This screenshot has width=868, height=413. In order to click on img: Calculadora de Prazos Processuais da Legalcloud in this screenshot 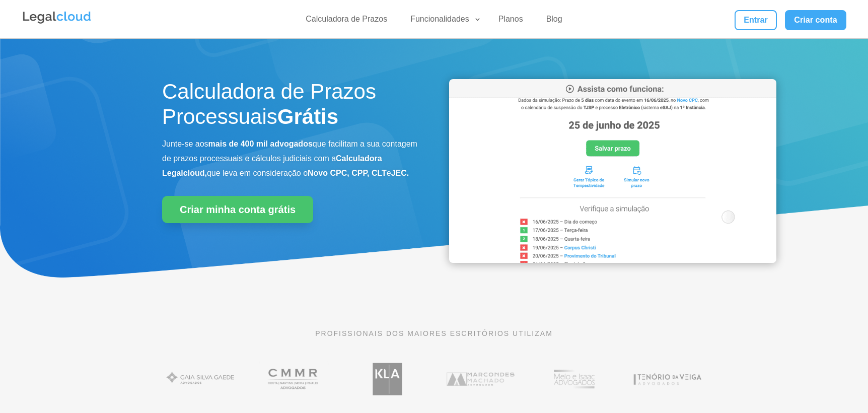, I will do `click(613, 171)`.